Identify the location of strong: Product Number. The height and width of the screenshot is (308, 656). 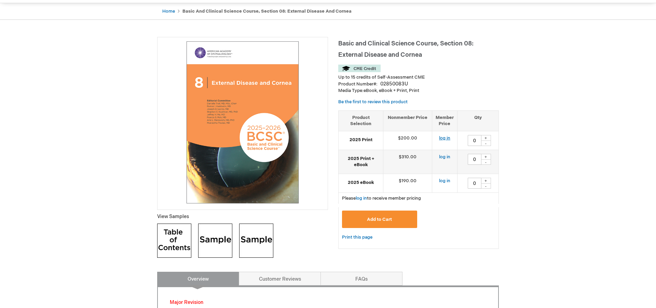
(358, 84).